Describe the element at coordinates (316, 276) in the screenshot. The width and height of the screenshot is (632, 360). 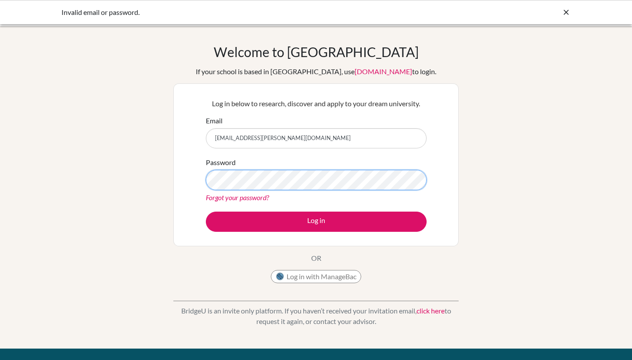
I see `button: Log in with ManageBac` at that location.